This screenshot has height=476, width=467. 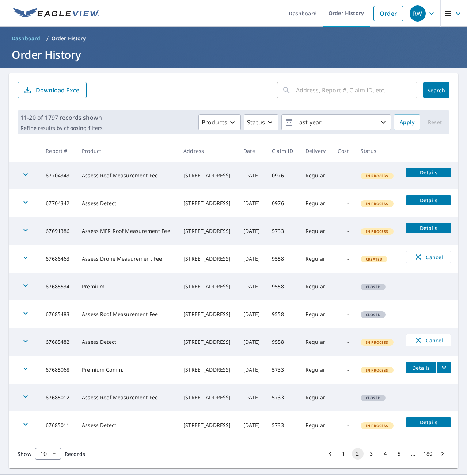 I want to click on button: Go to page 1, so click(x=344, y=454).